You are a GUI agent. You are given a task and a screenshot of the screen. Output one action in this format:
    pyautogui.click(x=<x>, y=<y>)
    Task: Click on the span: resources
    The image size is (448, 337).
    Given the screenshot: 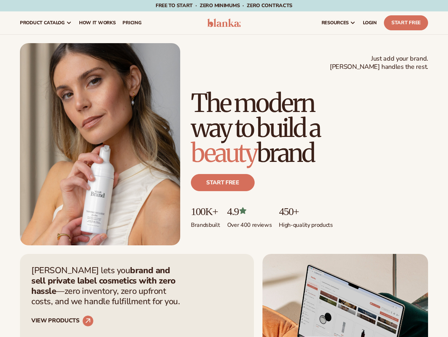 What is the action you would take?
    pyautogui.click(x=335, y=23)
    